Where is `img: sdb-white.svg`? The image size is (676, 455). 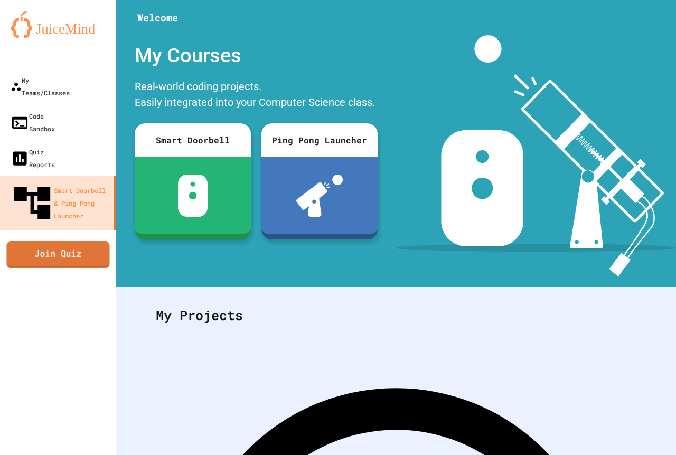 img: sdb-white.svg is located at coordinates (193, 196).